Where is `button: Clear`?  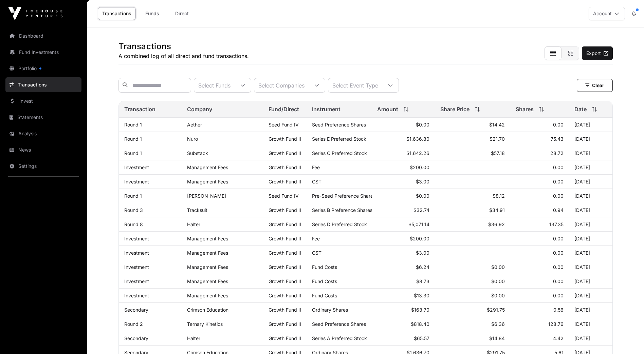
button: Clear is located at coordinates (594, 85).